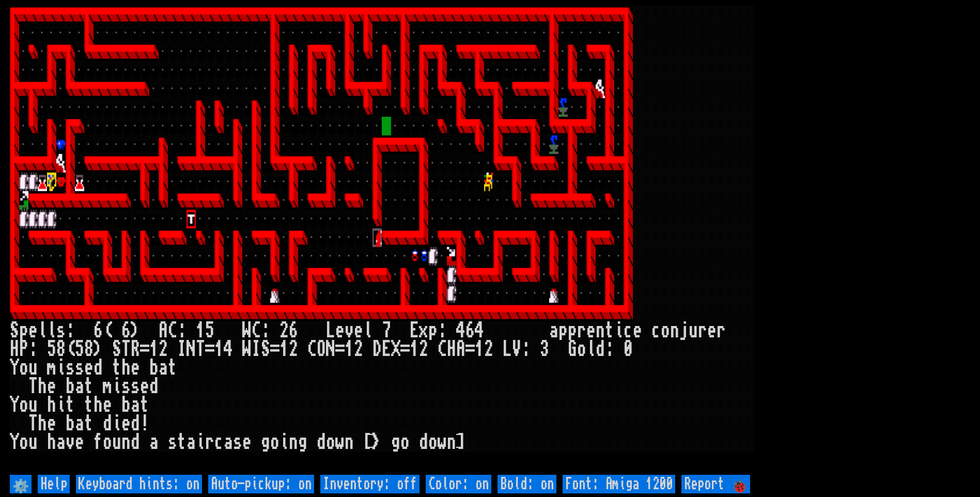 Image resolution: width=980 pixels, height=497 pixels. I want to click on div: 3, so click(545, 349).